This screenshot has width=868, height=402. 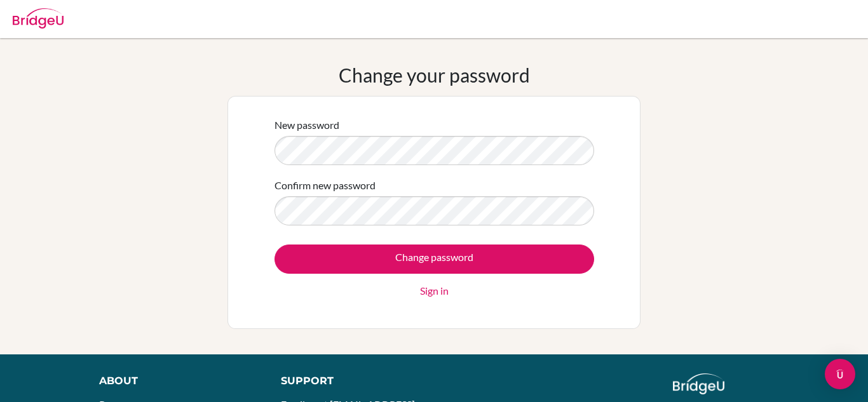 What do you see at coordinates (325, 185) in the screenshot?
I see `label: Confirm new password` at bounding box center [325, 185].